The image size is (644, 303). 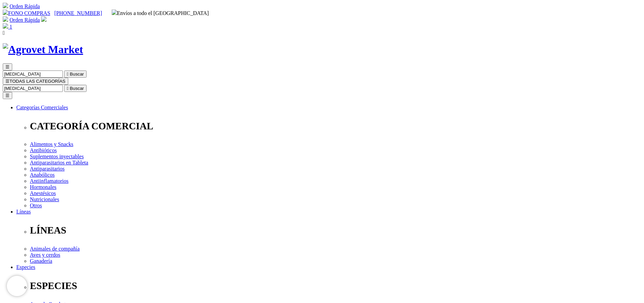 What do you see at coordinates (45, 199) in the screenshot?
I see `span: Nutricionales` at bounding box center [45, 199].